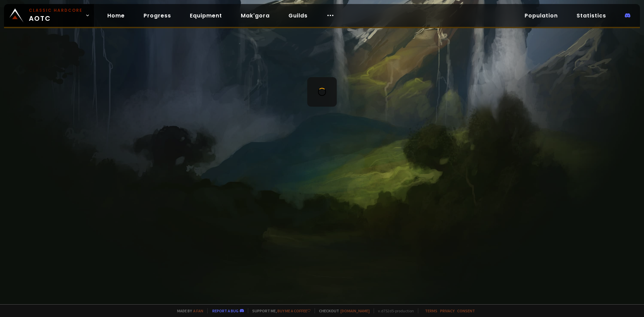 Image resolution: width=644 pixels, height=317 pixels. I want to click on span: Made by, so click(188, 311).